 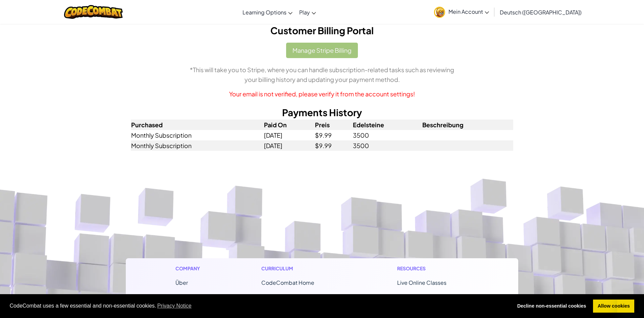 What do you see at coordinates (175, 306) in the screenshot?
I see `a: learn more about cookies` at bounding box center [175, 306].